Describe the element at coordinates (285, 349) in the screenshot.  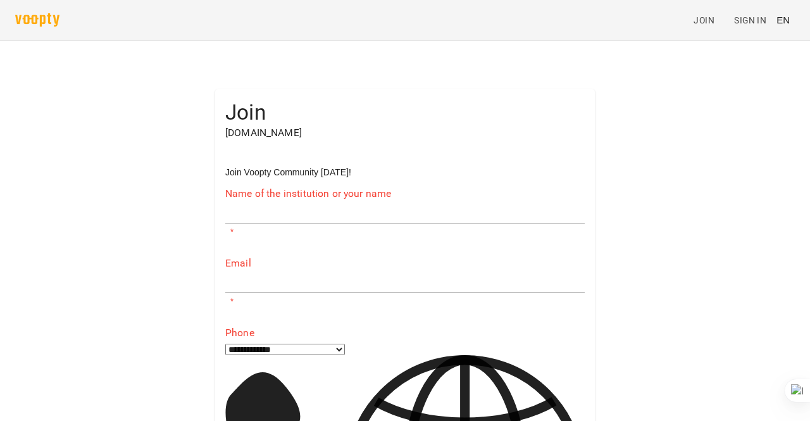
I see `select: Phone number country` at that location.